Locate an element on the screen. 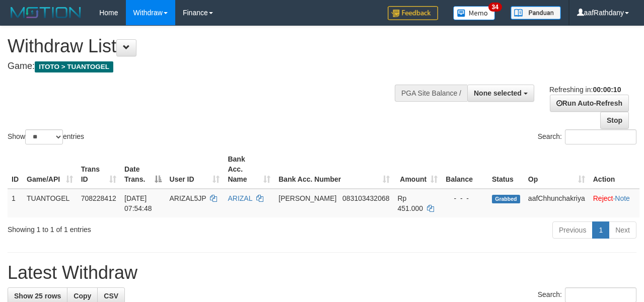  span: 34 is located at coordinates (495, 7).